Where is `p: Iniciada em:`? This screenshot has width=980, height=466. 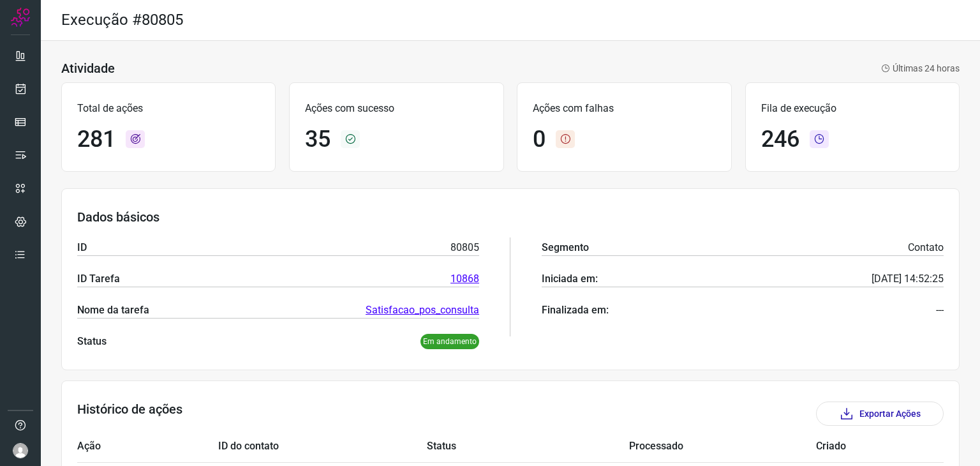
p: Iniciada em: is located at coordinates (570, 279).